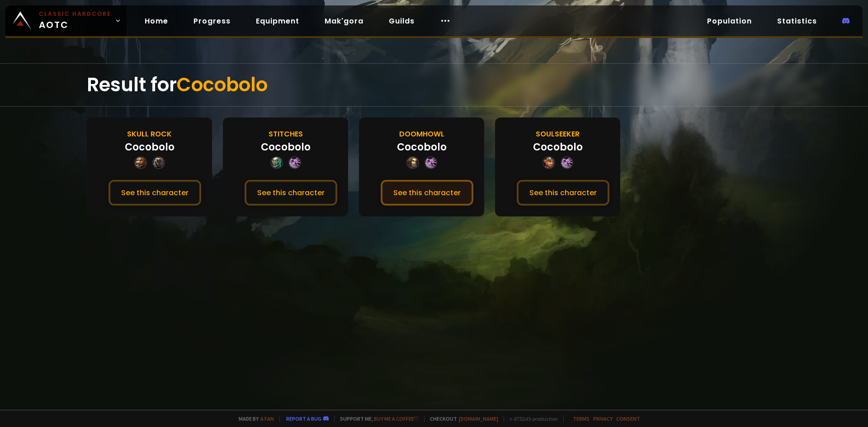  Describe the element at coordinates (254, 418) in the screenshot. I see `span: Made by` at that location.